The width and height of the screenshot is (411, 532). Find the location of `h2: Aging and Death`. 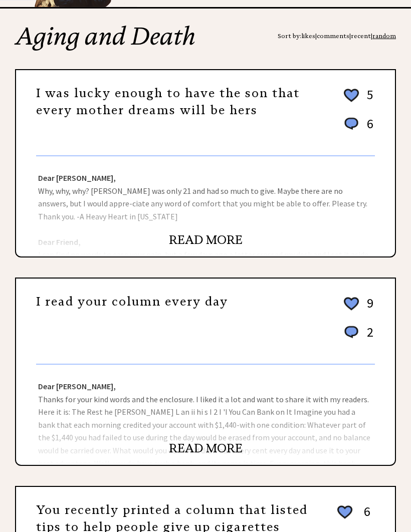

h2: Aging and Death is located at coordinates (206, 47).